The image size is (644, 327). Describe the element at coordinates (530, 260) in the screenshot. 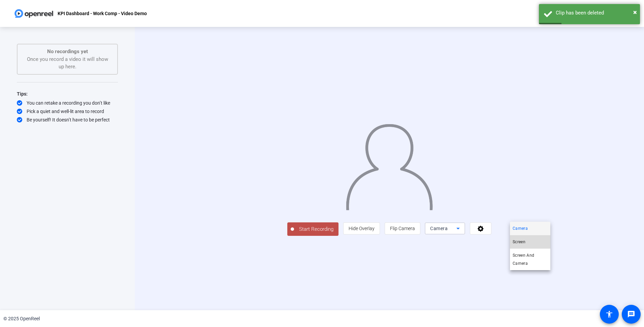

I see `span: Screen And Camera` at that location.